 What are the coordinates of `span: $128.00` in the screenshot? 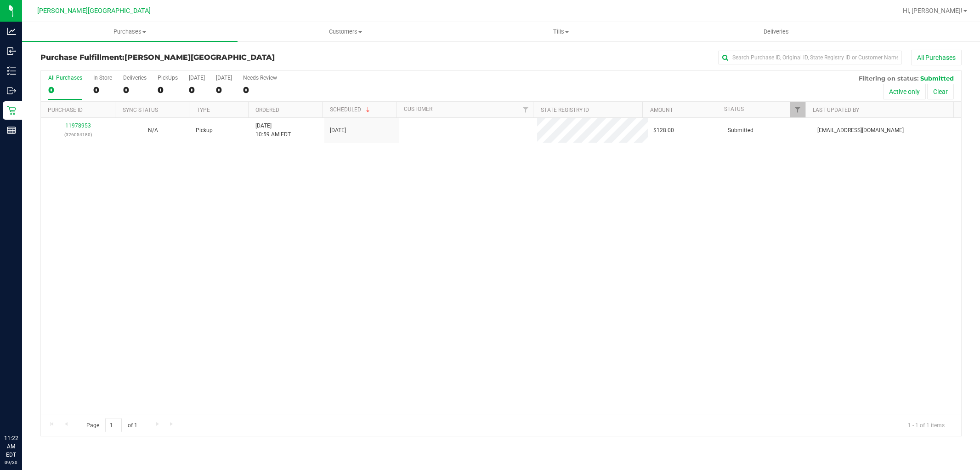 It's located at (663, 130).